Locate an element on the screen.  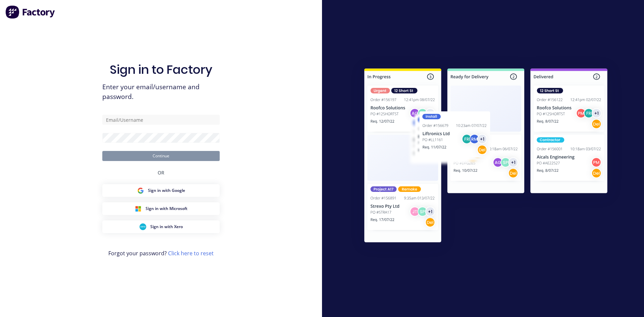
div: OR is located at coordinates (161, 172).